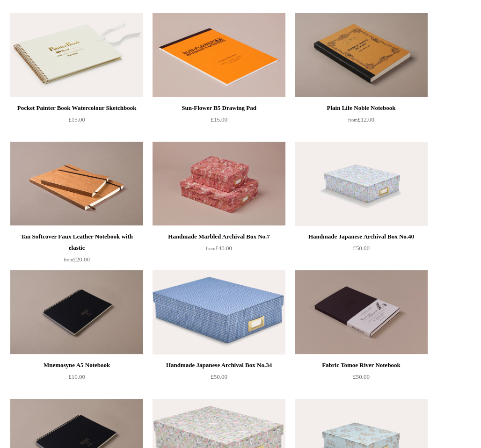 Image resolution: width=481 pixels, height=448 pixels. What do you see at coordinates (361, 184) in the screenshot?
I see `img: Handmade Japanese Archival Box No.40` at bounding box center [361, 184].